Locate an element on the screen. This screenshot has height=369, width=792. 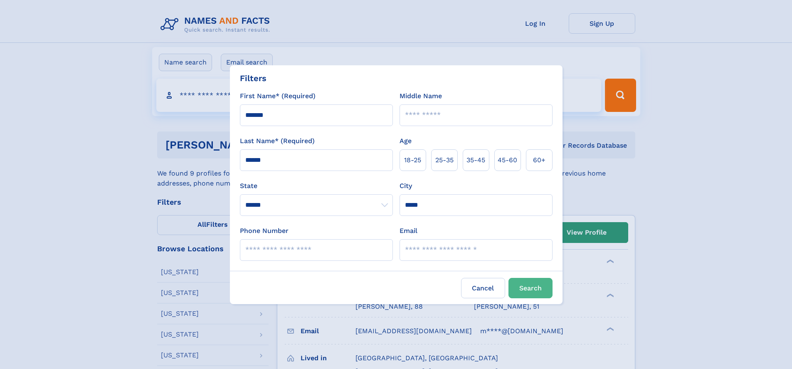
span: 45‑60 is located at coordinates (507, 160).